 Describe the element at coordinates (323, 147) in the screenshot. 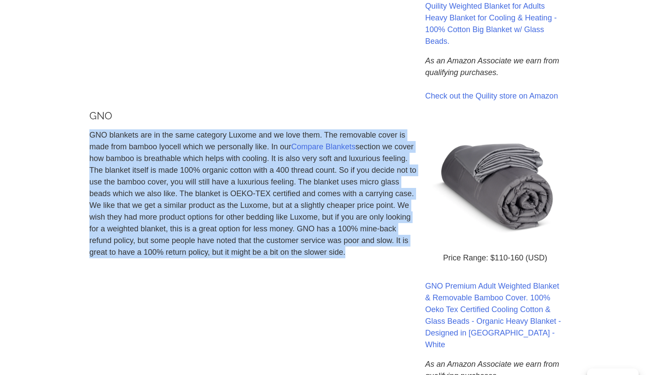

I see `a: Compare Blankets` at that location.